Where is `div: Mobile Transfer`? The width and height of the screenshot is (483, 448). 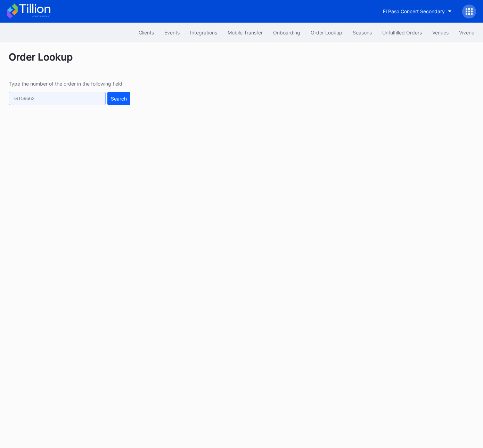 div: Mobile Transfer is located at coordinates (245, 32).